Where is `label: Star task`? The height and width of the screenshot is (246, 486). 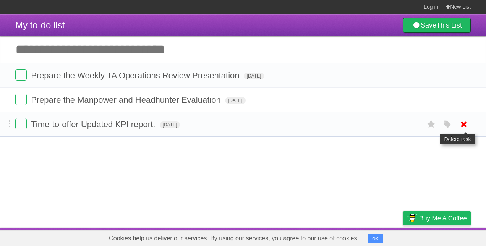 label: Star task is located at coordinates (432, 124).